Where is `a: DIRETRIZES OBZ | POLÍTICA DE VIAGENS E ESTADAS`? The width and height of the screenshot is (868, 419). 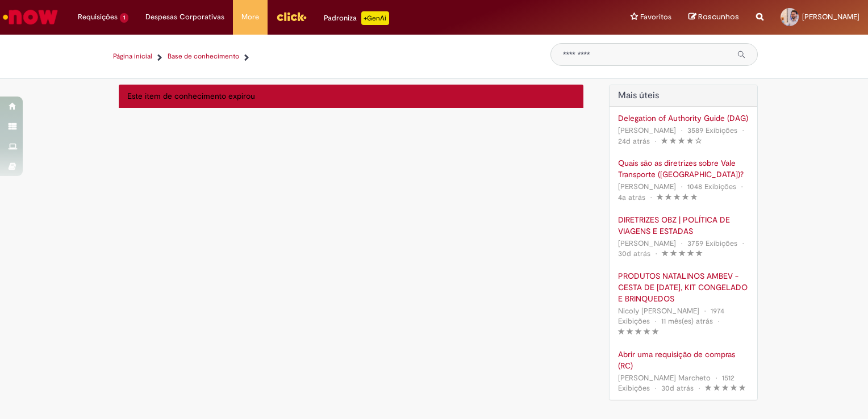 a: DIRETRIZES OBZ | POLÍTICA DE VIAGENS E ESTADAS is located at coordinates (683, 226).